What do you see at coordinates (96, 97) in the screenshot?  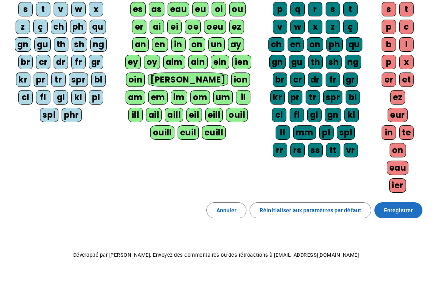 I see `div: pl` at bounding box center [96, 97].